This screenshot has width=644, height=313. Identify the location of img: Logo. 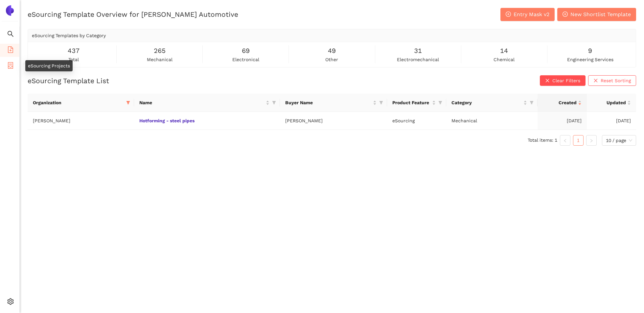
(10, 11).